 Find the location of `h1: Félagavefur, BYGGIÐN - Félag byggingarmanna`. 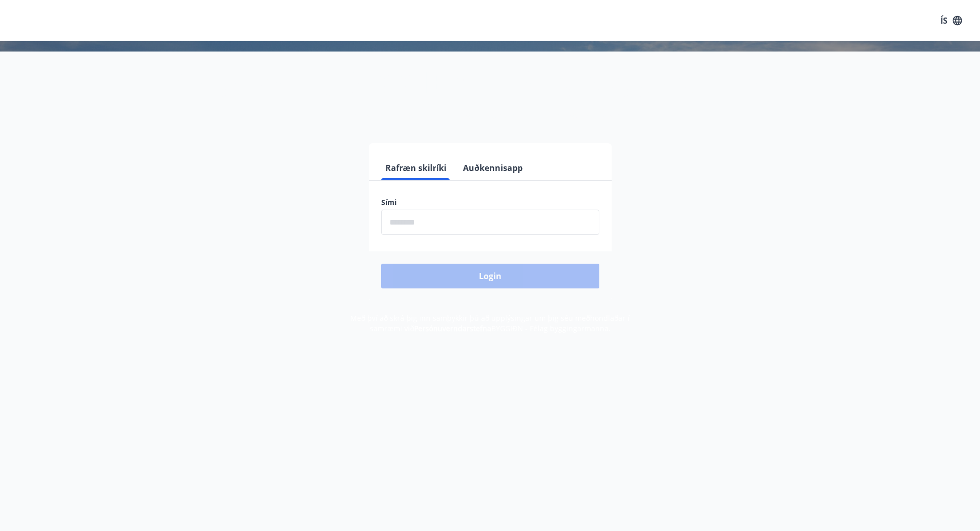

h1: Félagavefur, BYGGIÐN - Félag byggingarmanna is located at coordinates (490, 82).